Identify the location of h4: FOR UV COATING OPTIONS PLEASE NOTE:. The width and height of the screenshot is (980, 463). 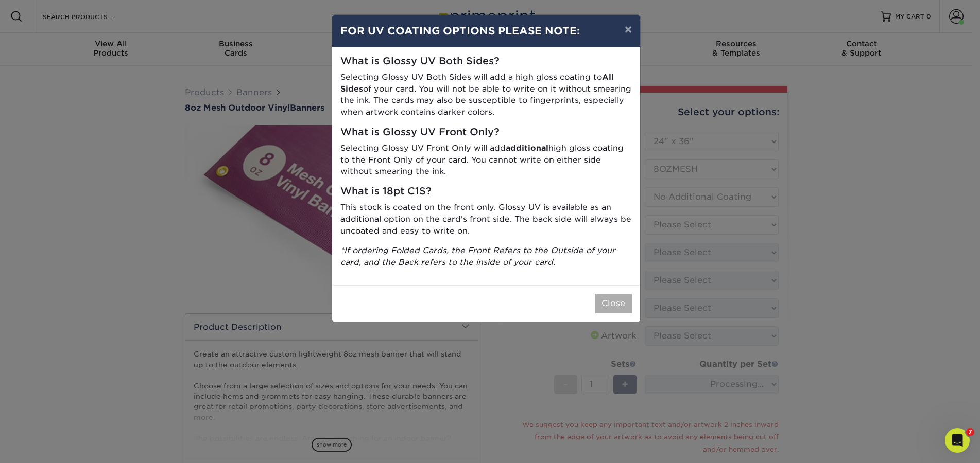
(487, 31).